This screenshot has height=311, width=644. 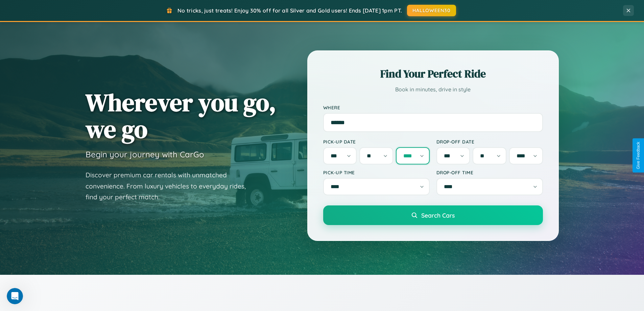 I want to click on div: Give Feedback, so click(x=638, y=155).